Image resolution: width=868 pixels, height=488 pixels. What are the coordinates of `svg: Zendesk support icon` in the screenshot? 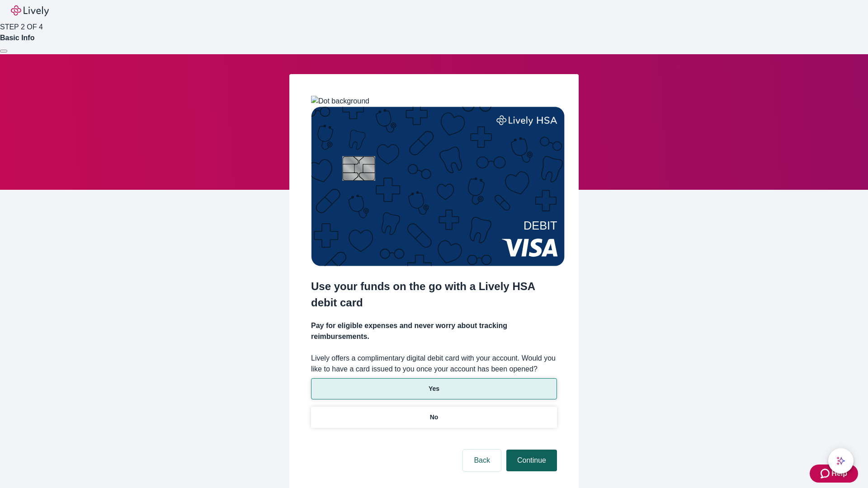 It's located at (826, 474).